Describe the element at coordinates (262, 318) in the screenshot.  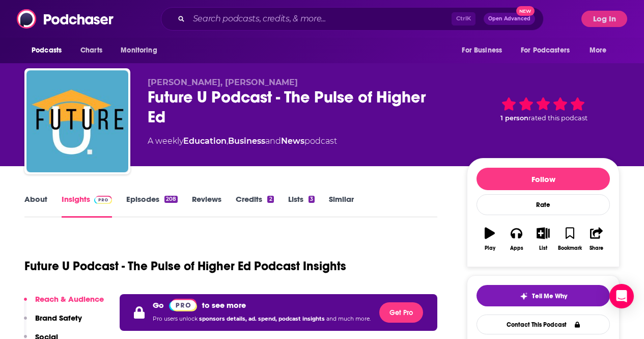
I see `span: sponsors details, ad. spend, podcast insights` at that location.